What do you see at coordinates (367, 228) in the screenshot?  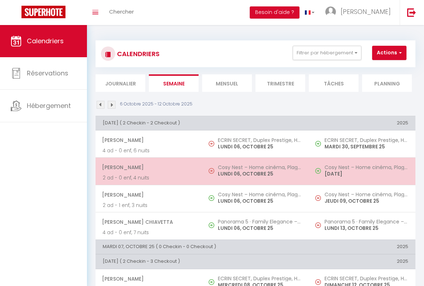 I see `p: LUNDI 13, OCTOBRE 25` at bounding box center [367, 228].